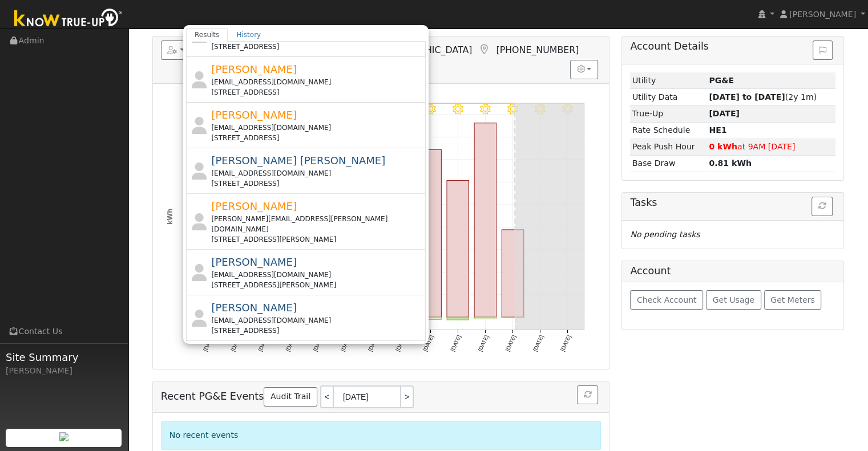  Describe the element at coordinates (381, 397) in the screenshot. I see `h5: Recent PG&E Events` at that location.